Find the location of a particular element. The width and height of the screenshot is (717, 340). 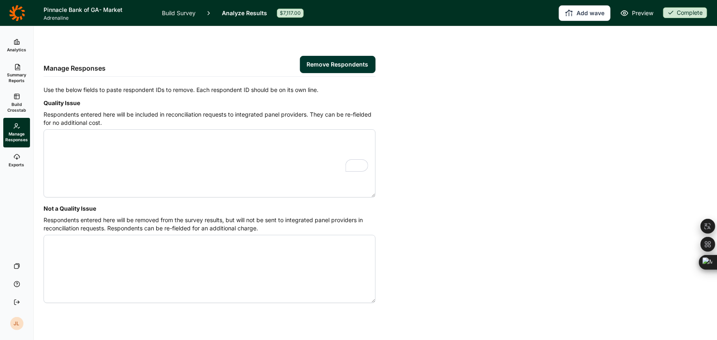

button: Remove Respondents is located at coordinates (338, 64).